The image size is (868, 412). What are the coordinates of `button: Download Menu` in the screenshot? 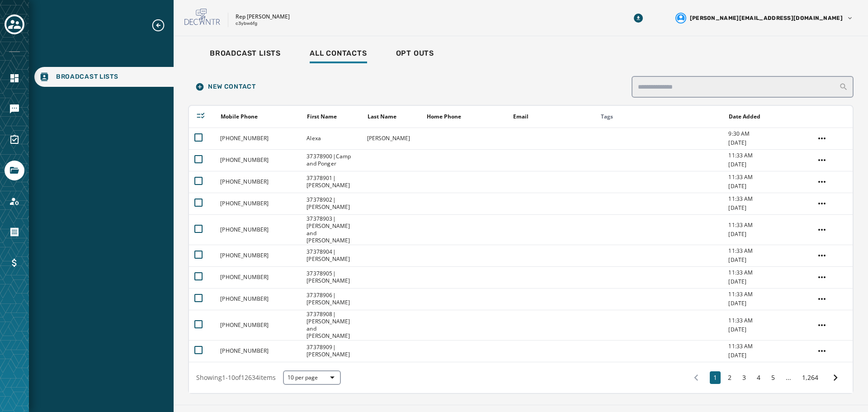 It's located at (639, 18).